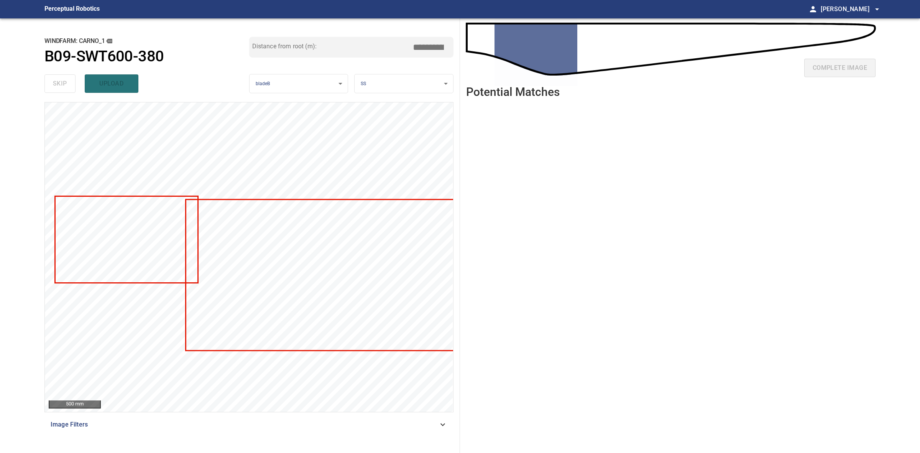  What do you see at coordinates (813, 9) in the screenshot?
I see `span: person` at bounding box center [813, 9].